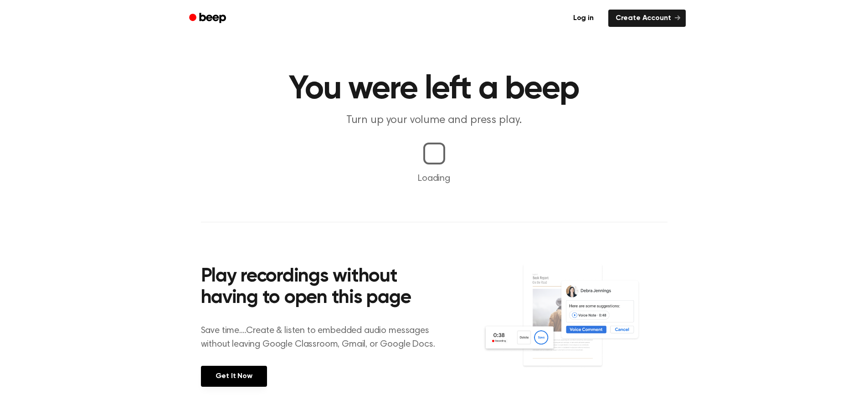  What do you see at coordinates (324, 287) in the screenshot?
I see `h2: Play recordings without having to open this page` at bounding box center [324, 287].